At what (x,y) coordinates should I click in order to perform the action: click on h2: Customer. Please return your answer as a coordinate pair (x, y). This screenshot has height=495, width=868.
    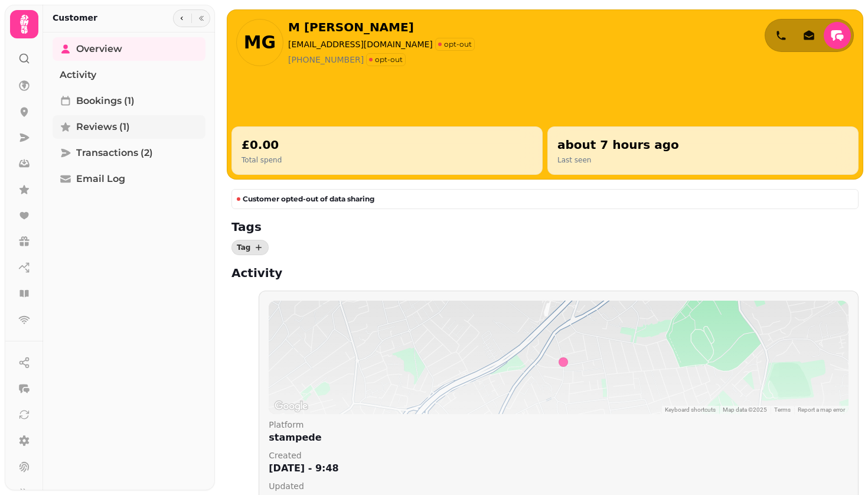
    Looking at the image, I should click on (75, 18).